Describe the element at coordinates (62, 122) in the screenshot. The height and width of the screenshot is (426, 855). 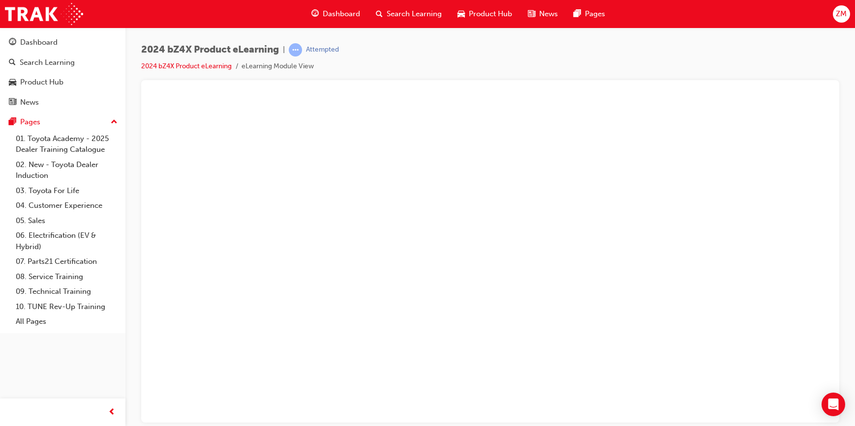
I see `button: Pages` at that location.